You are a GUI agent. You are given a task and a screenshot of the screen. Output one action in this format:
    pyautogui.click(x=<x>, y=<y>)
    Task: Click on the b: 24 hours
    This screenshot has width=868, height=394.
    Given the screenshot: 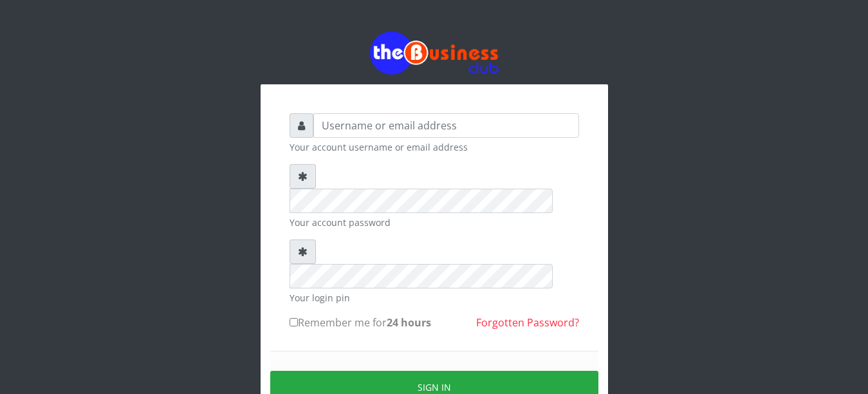 What is the action you would take?
    pyautogui.click(x=408, y=322)
    